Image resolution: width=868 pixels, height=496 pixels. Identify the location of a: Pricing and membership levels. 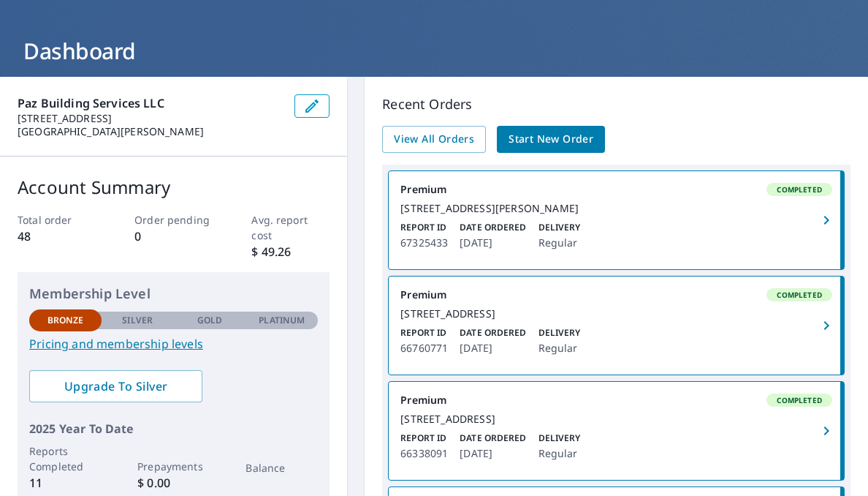
(173, 344).